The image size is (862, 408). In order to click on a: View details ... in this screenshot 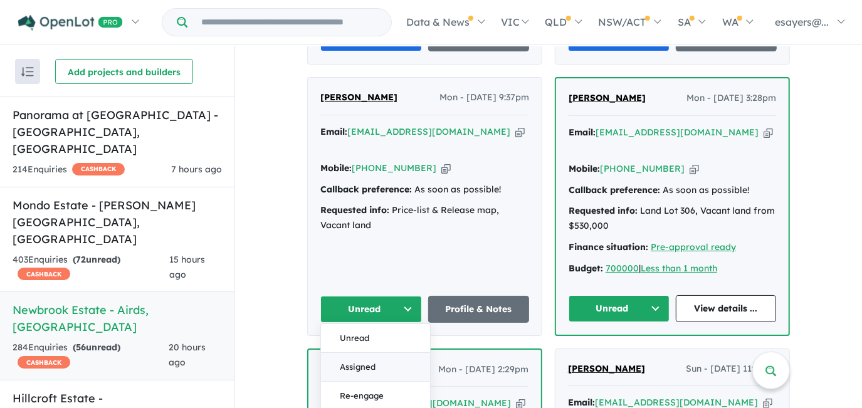, I will do `click(726, 308)`.